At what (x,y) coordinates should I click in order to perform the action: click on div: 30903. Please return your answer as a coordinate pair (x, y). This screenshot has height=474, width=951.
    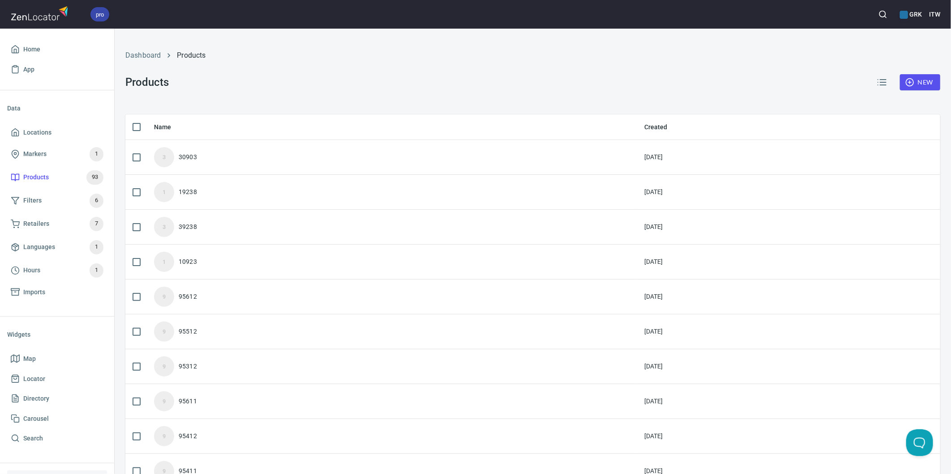
    Looking at the image, I should click on (188, 157).